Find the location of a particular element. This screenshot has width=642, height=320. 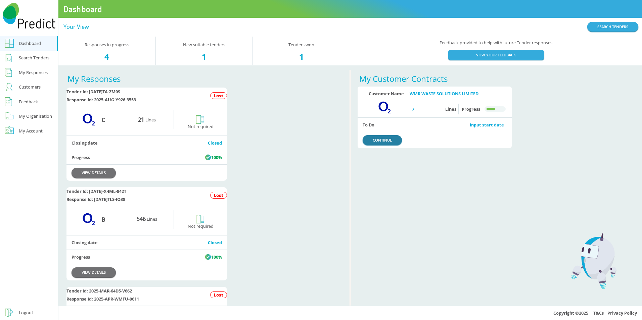

a: CONTINUE is located at coordinates (382, 140).